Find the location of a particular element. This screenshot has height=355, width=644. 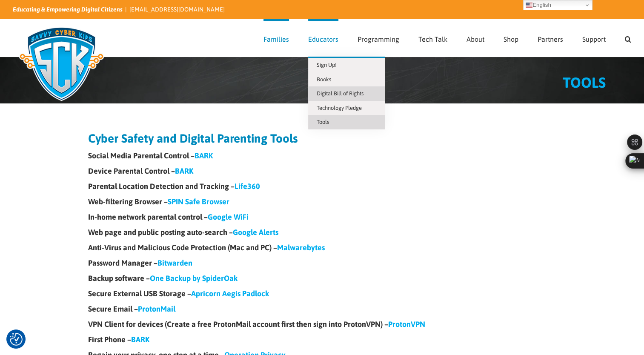

h4: VPN Client for devices (Create a free ProtonMail account first then sign into ProtonVPN) – is located at coordinates (322, 324).